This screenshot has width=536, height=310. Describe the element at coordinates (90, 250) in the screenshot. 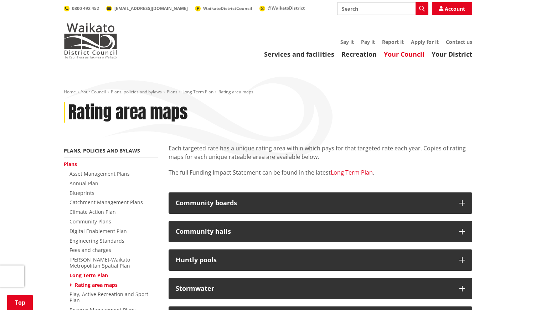

I see `a: Fees and charges` at that location.